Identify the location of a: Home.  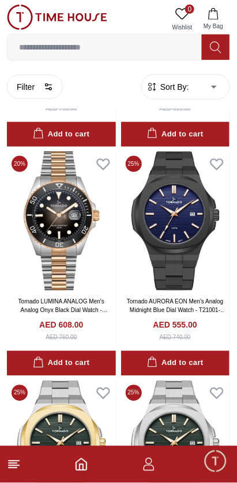
(81, 465).